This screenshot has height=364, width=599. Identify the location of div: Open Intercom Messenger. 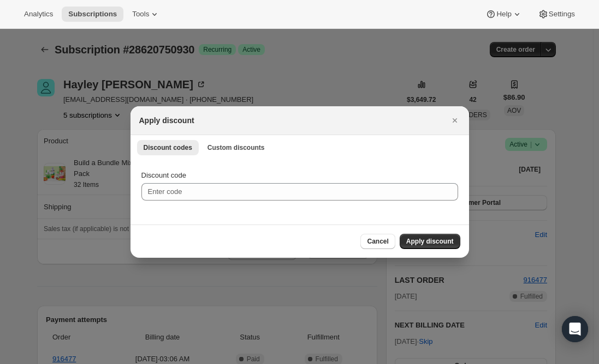
(575, 329).